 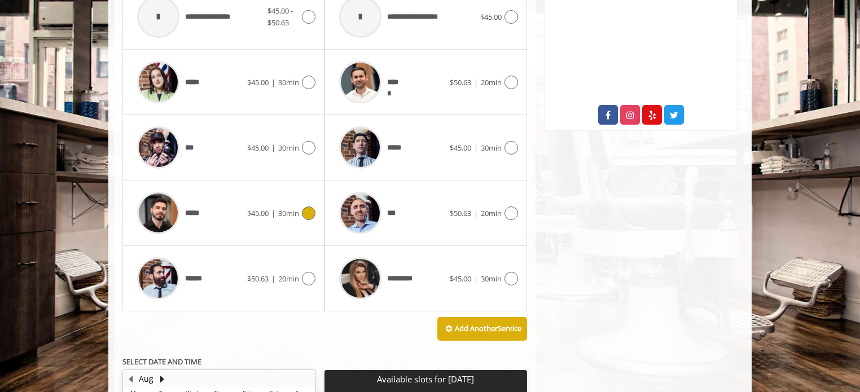 What do you see at coordinates (482, 329) in the screenshot?
I see `button: Add AnotherService` at bounding box center [482, 329].